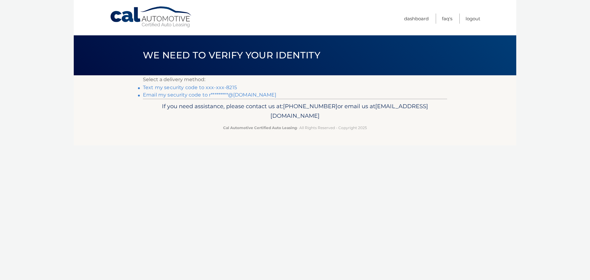  Describe the element at coordinates (295, 128) in the screenshot. I see `p: - All Rights Reserved - Copyright 2025` at that location.